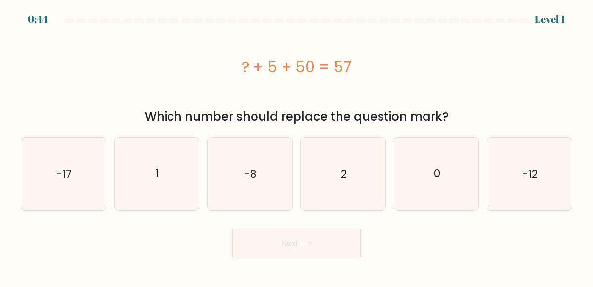 Image resolution: width=593 pixels, height=287 pixels. I want to click on text: -17, so click(64, 174).